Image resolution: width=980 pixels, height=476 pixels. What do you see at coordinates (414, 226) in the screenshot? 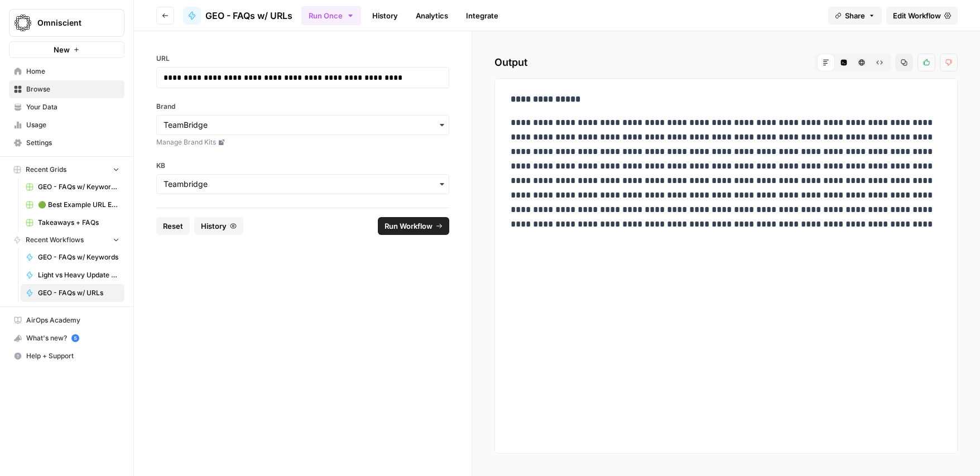
I see `button: Run Workflow` at bounding box center [414, 226].